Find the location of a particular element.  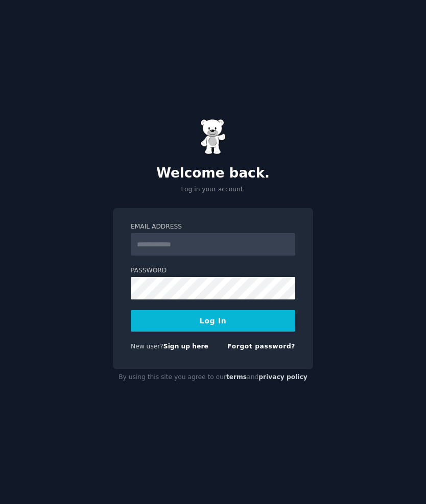

img: Gummy Bear is located at coordinates (213, 137).